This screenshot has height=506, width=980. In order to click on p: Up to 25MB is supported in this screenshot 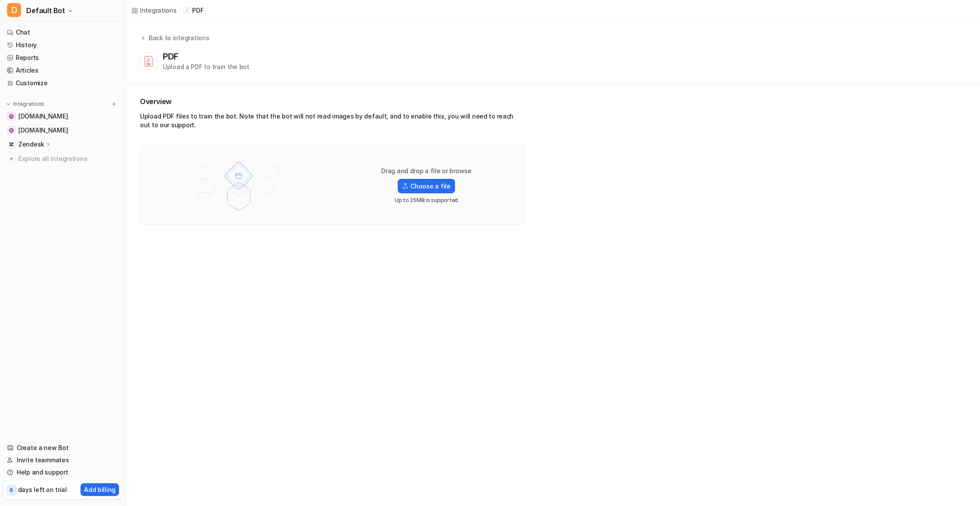, I will do `click(426, 200)`.